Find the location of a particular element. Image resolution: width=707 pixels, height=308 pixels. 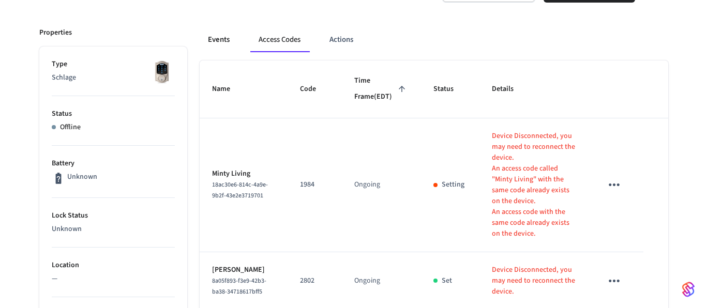

p: Status is located at coordinates (113, 114).